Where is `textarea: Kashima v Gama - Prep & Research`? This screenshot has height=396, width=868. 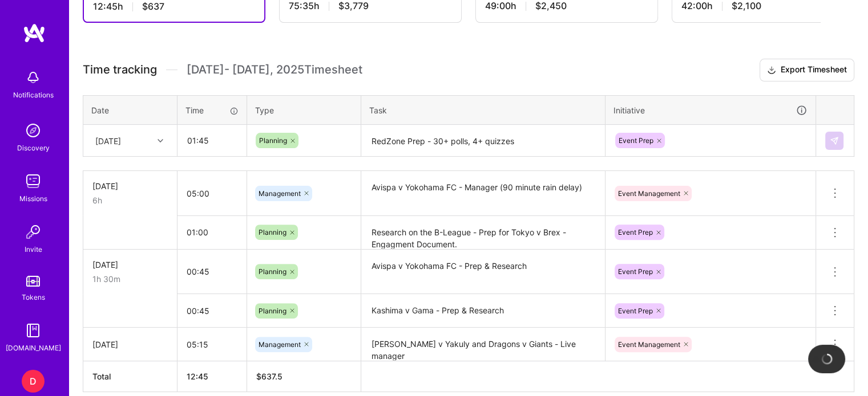 textarea: Kashima v Gama - Prep & Research is located at coordinates (483, 311).